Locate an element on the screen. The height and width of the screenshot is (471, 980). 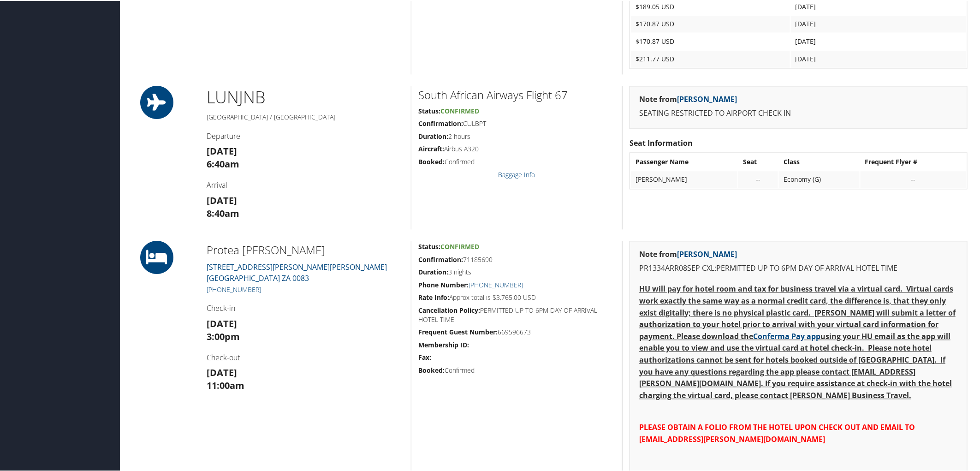
strong: HU will pay for hotel room and tax for business travel via a virtual card. Virtual cards work exa... is located at coordinates (798, 341).